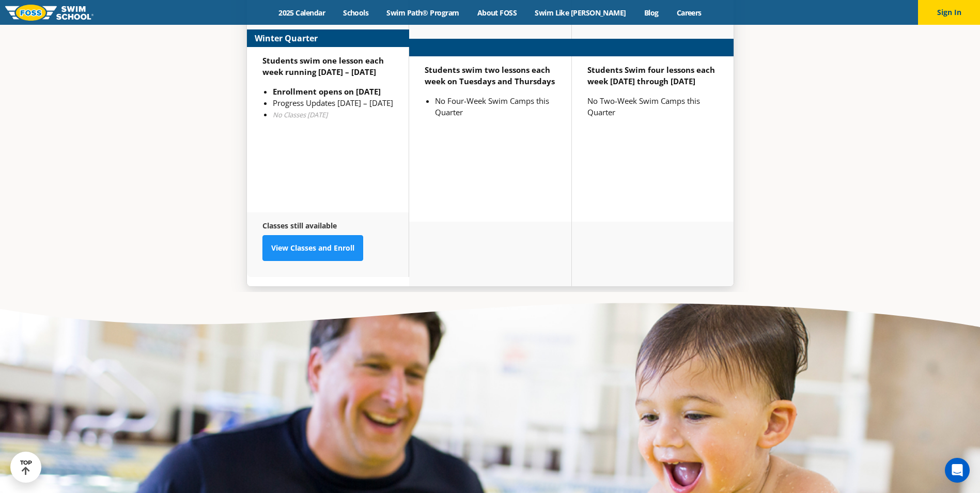 The image size is (980, 493). Describe the element at coordinates (423, 13) in the screenshot. I see `a: Swim Path® Program` at that location.